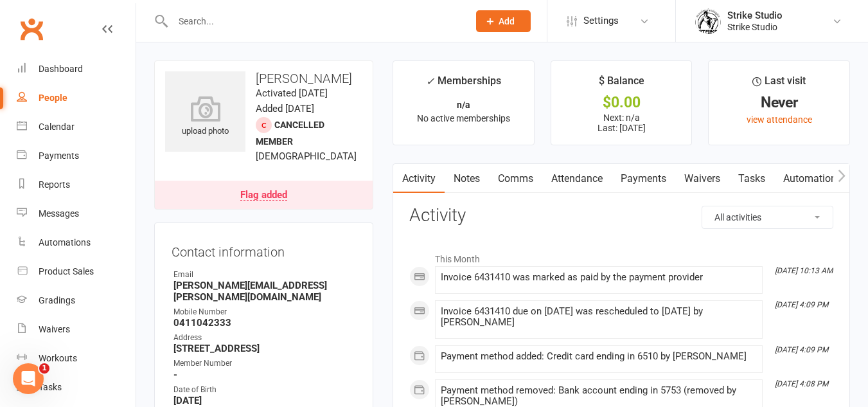 This screenshot has height=407, width=868. What do you see at coordinates (622, 102) in the screenshot?
I see `div: $0.00` at bounding box center [622, 102].